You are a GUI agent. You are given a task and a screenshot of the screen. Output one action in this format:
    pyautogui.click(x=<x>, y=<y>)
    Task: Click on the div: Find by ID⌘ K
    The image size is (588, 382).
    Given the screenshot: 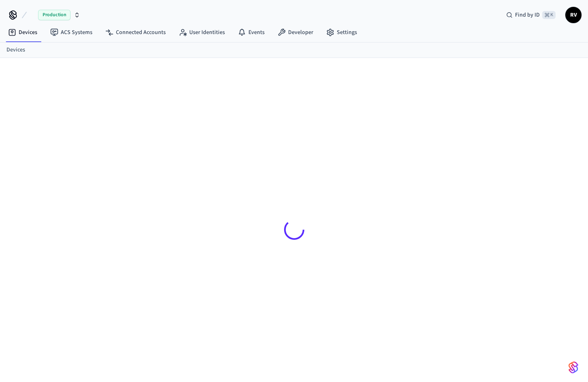 What is the action you would take?
    pyautogui.click(x=531, y=15)
    